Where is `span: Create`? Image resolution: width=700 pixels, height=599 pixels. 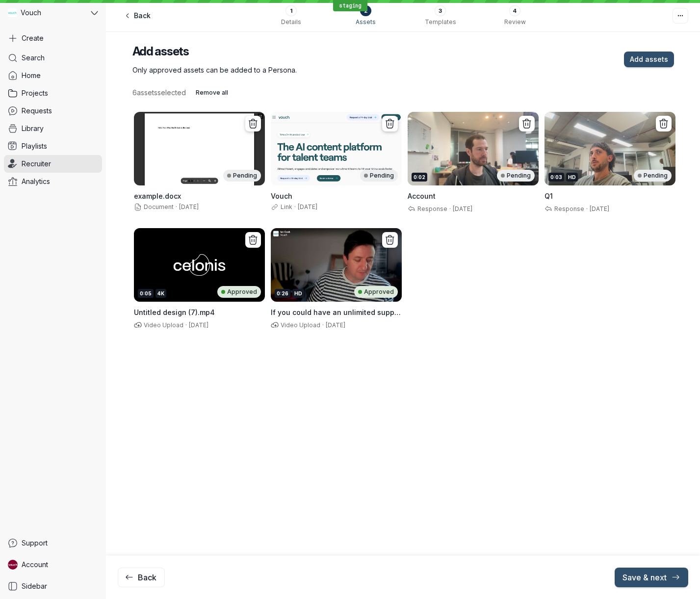
span: Create is located at coordinates (33, 38).